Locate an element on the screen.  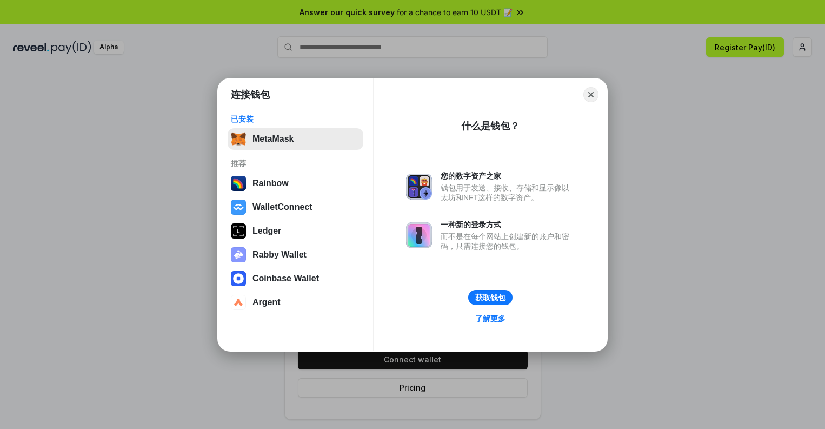
button: Ledger is located at coordinates (295, 231).